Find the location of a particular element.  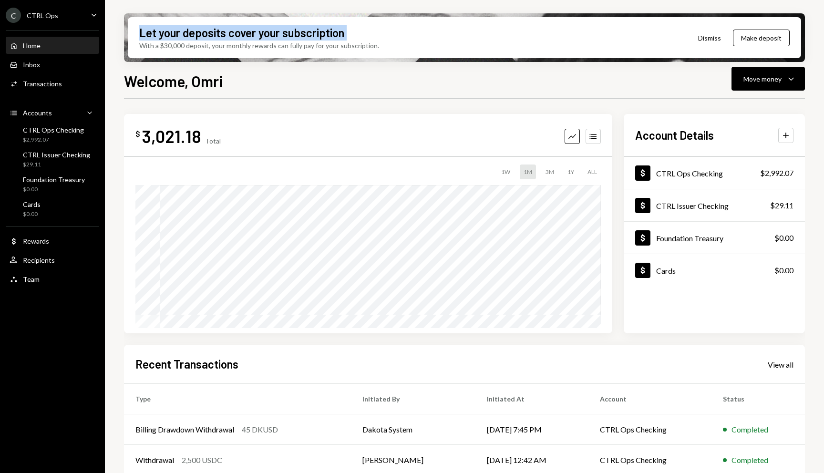

div: Recipients is located at coordinates (39, 260).